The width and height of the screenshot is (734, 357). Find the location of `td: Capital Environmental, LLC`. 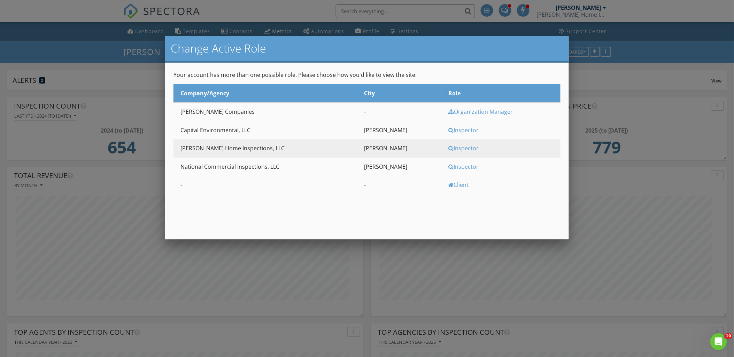

td: Capital Environmental, LLC is located at coordinates (265, 130).